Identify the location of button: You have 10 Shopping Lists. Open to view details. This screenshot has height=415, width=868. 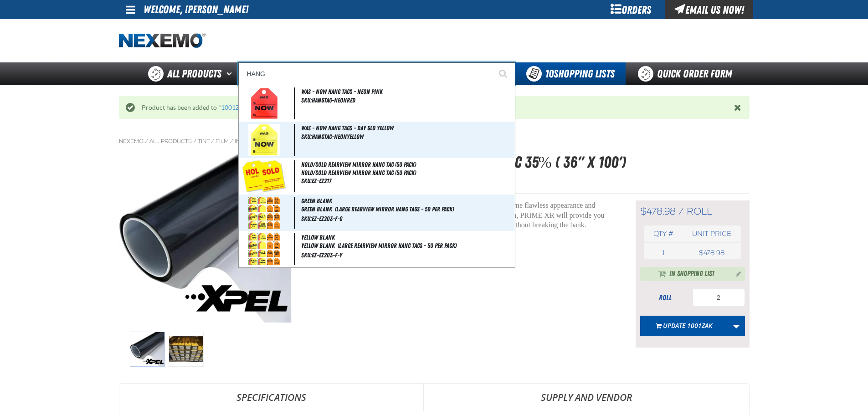
(570, 74).